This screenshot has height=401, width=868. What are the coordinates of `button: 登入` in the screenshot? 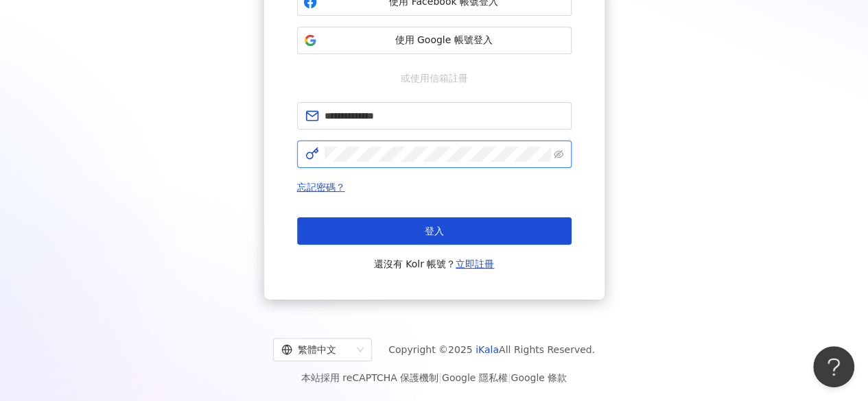 It's located at (434, 231).